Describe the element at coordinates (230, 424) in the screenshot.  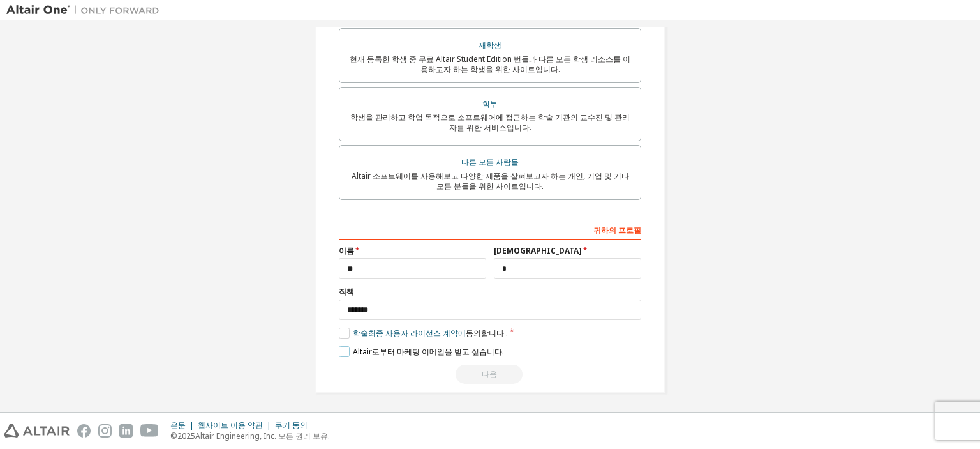
I see `font: 웹사이트 이용 약관` at that location.